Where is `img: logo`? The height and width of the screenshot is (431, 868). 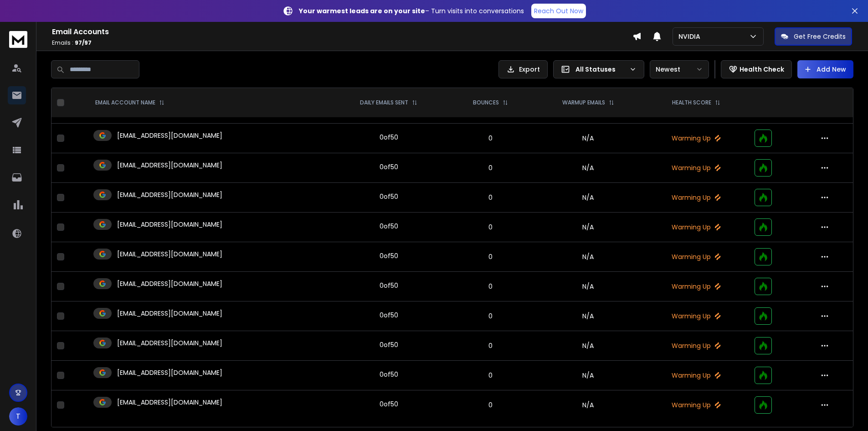
img: logo is located at coordinates (18, 39).